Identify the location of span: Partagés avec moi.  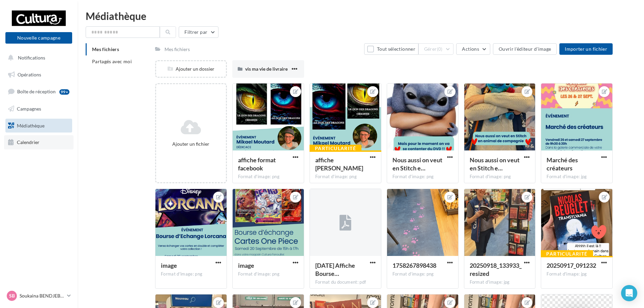
(112, 61).